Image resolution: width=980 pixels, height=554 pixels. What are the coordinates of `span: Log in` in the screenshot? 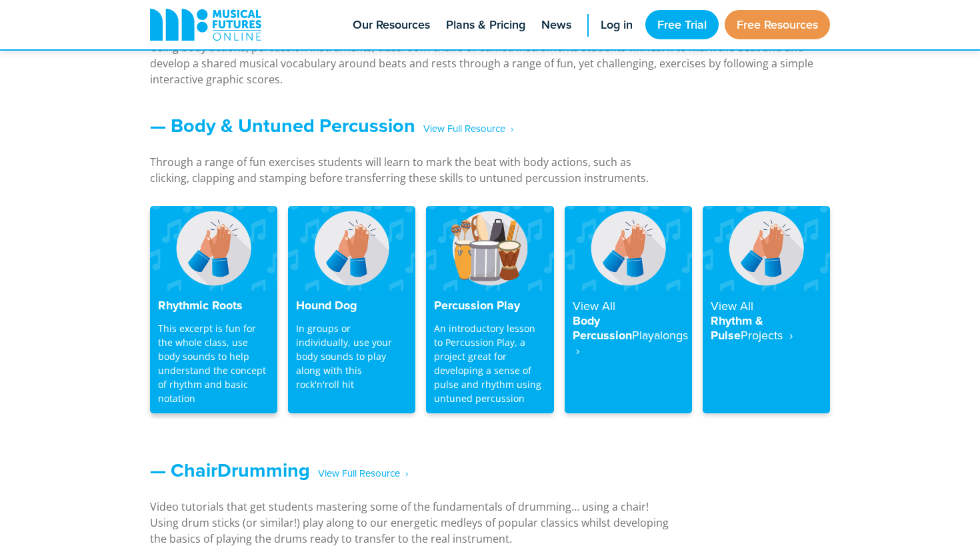 It's located at (617, 24).